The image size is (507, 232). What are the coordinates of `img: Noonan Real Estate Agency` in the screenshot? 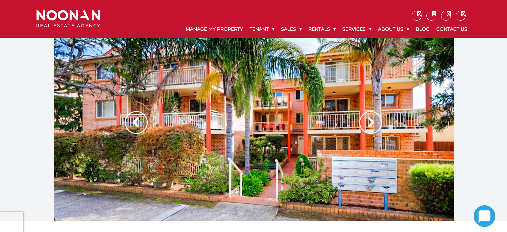 It's located at (68, 19).